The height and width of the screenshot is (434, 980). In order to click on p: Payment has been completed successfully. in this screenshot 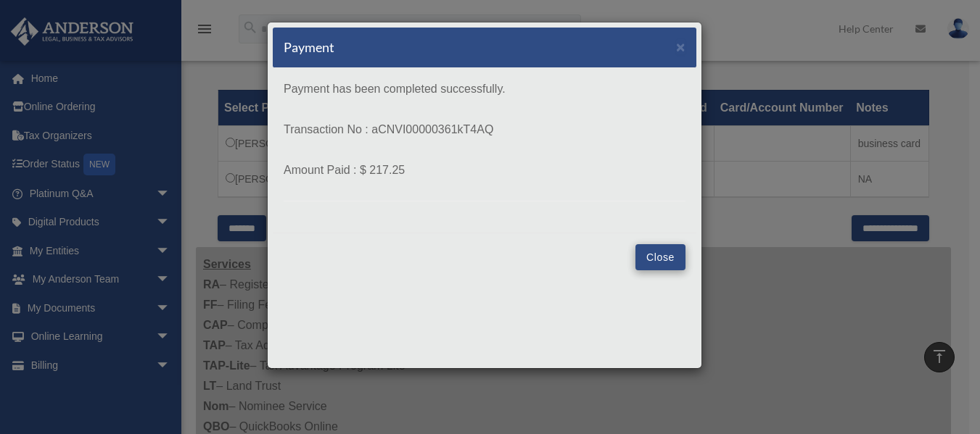, I will do `click(484, 90)`.